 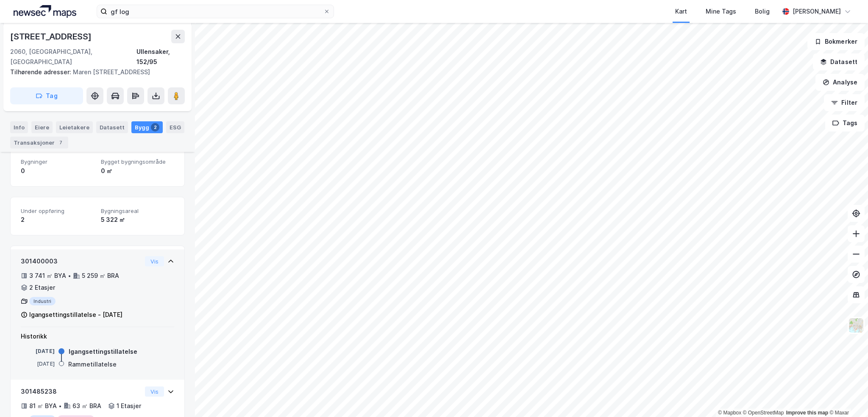 I want to click on div: 81 ㎡ BYA, so click(x=43, y=406).